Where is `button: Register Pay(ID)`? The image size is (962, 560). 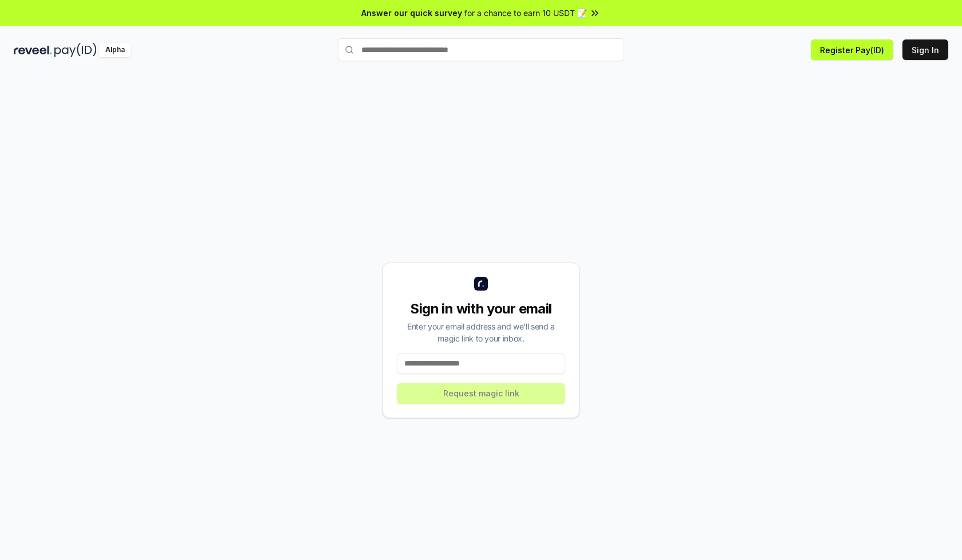 button: Register Pay(ID) is located at coordinates (852, 50).